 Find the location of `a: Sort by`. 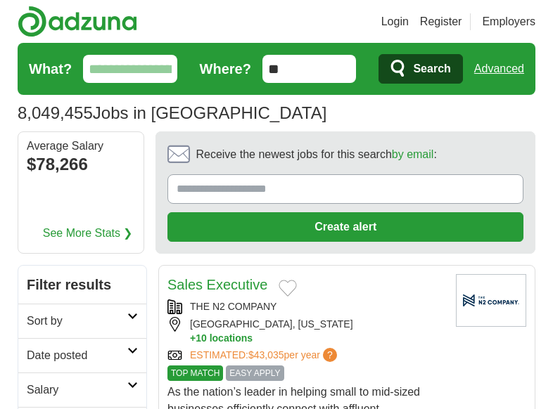

a: Sort by is located at coordinates (82, 321).